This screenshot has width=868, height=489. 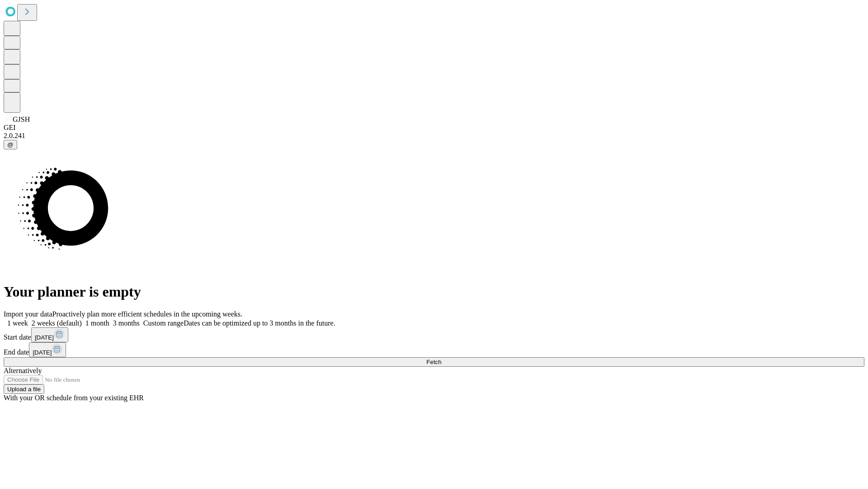 I want to click on span: Dates can be optimized up to 3 months in the future., so click(x=259, y=322).